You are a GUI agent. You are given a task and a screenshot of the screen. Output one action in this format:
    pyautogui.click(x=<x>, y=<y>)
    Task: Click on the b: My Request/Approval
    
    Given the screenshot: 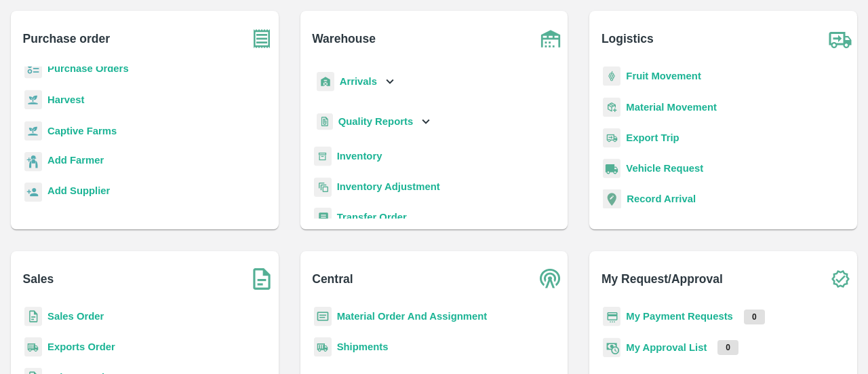 What is the action you would take?
    pyautogui.click(x=662, y=278)
    